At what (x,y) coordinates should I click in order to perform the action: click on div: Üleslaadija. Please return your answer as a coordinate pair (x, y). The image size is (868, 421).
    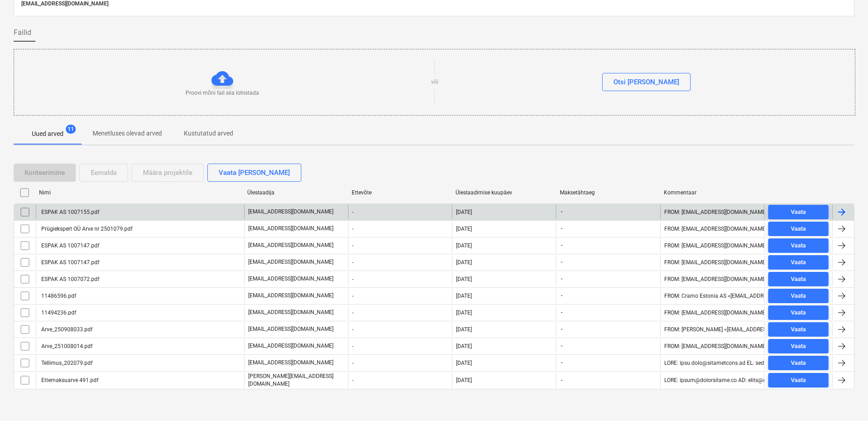
    Looking at the image, I should click on (295, 192).